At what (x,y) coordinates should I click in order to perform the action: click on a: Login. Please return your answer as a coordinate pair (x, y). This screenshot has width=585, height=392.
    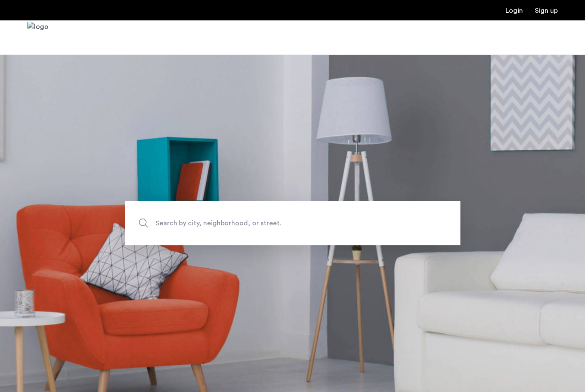
    Looking at the image, I should click on (514, 11).